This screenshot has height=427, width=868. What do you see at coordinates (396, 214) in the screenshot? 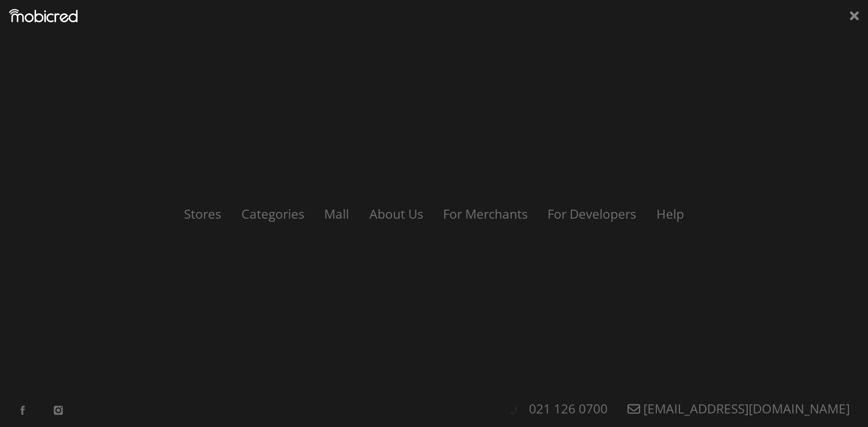
I see `a: About Us` at bounding box center [396, 214].